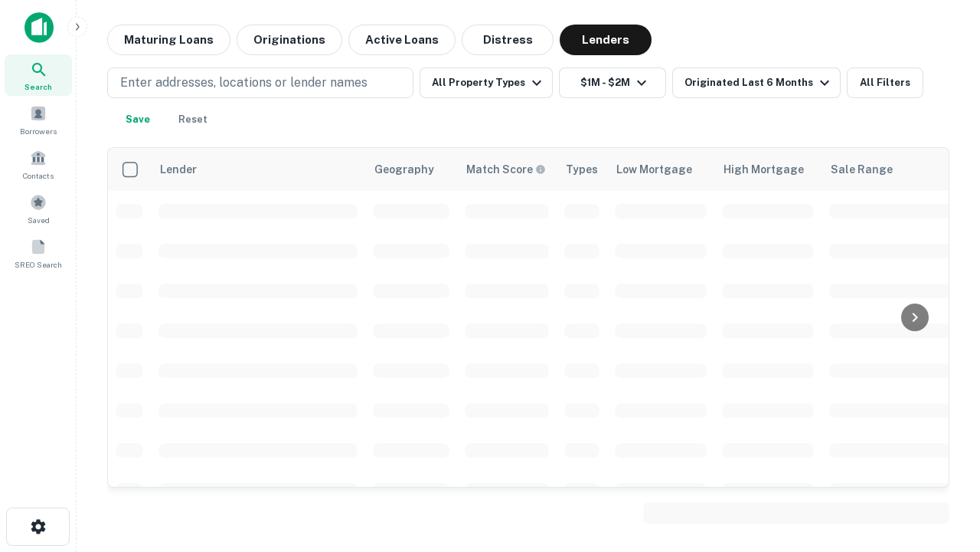 This screenshot has width=980, height=552. What do you see at coordinates (404, 170) in the screenshot?
I see `div: Geography` at bounding box center [404, 170].